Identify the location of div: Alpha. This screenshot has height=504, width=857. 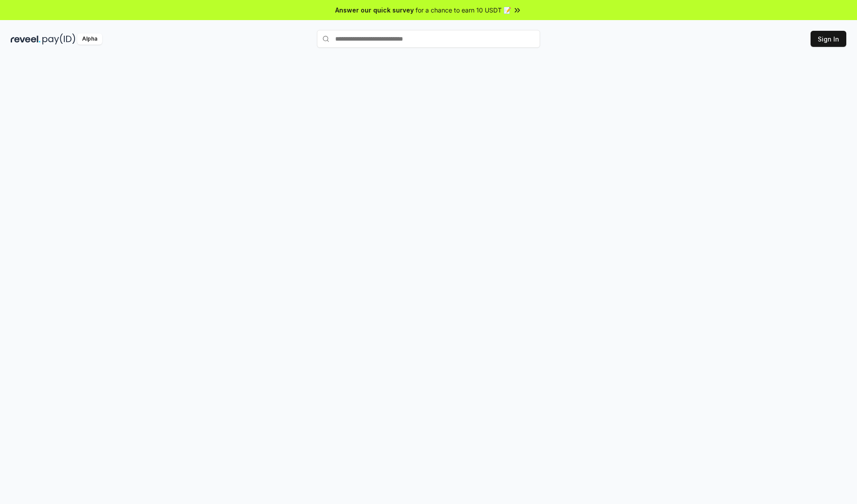
(90, 39).